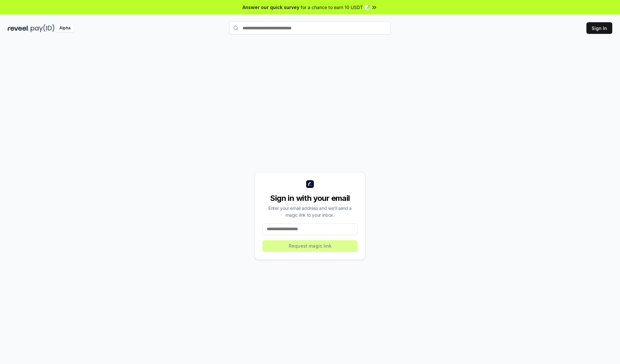 The width and height of the screenshot is (620, 364). I want to click on img: pay_id, so click(43, 28).